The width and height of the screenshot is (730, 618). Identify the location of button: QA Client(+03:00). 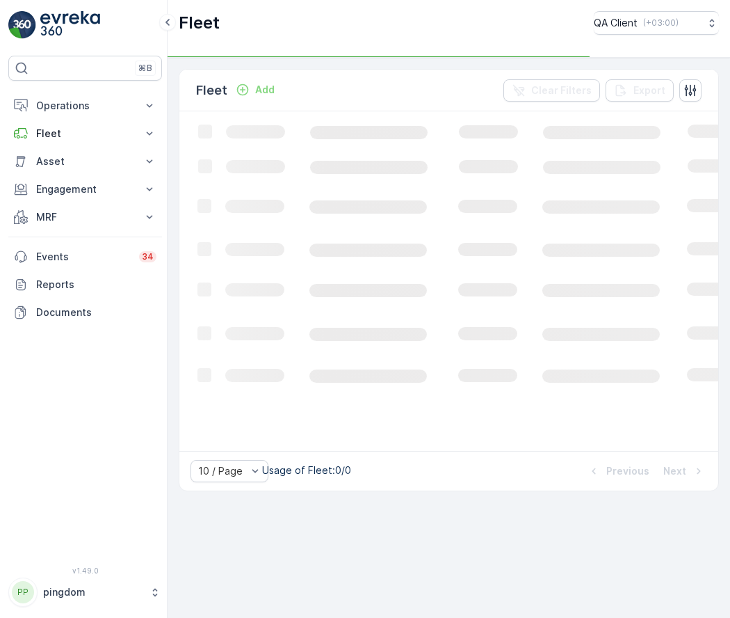
(657, 23).